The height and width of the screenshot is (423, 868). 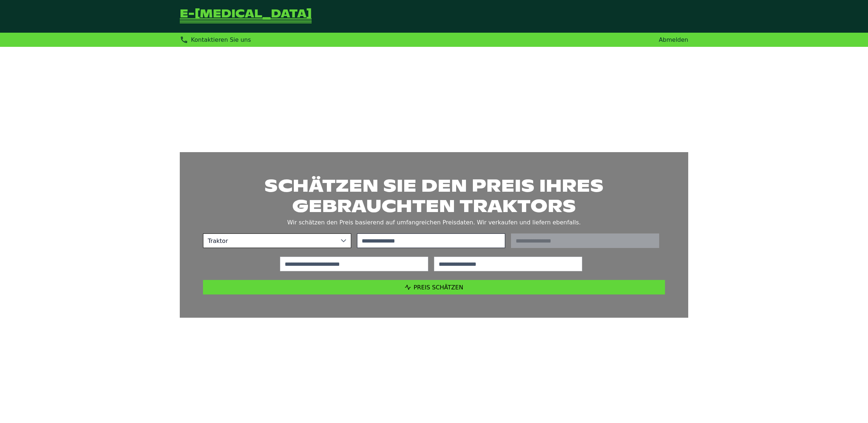 What do you see at coordinates (215, 39) in the screenshot?
I see `div: Kontaktieren Sie uns` at bounding box center [215, 39].